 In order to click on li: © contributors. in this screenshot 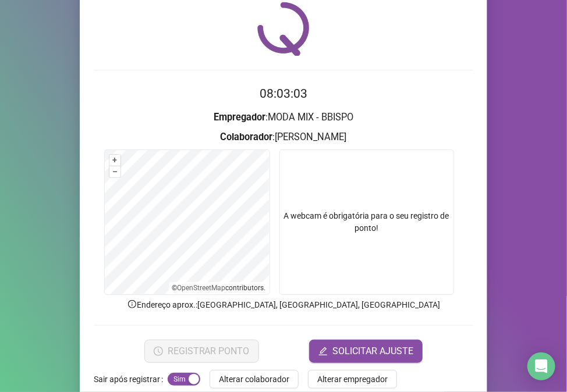, I will do `click(219, 288)`.